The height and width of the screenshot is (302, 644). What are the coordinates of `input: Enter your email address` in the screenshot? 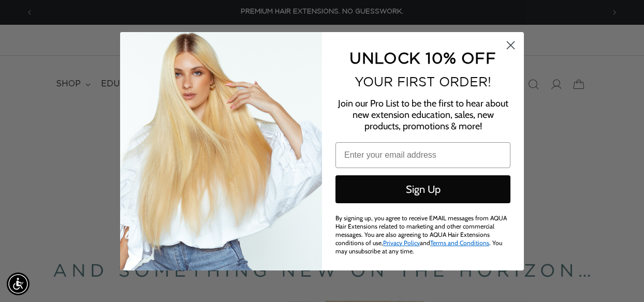 It's located at (422, 155).